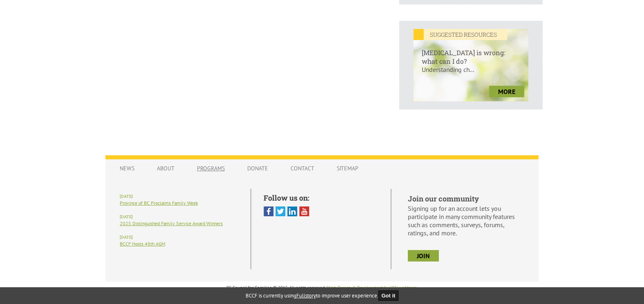 Image resolution: width=644 pixels, height=304 pixels. I want to click on a: About, so click(166, 169).